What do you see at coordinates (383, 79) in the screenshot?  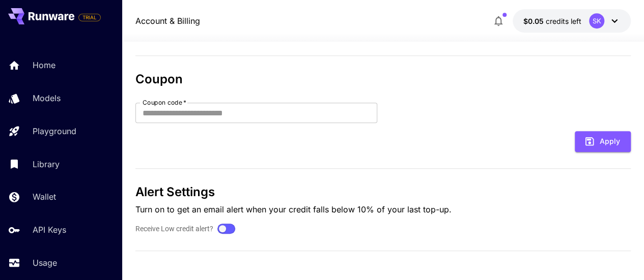 I see `h3: Coupon` at bounding box center [383, 79].